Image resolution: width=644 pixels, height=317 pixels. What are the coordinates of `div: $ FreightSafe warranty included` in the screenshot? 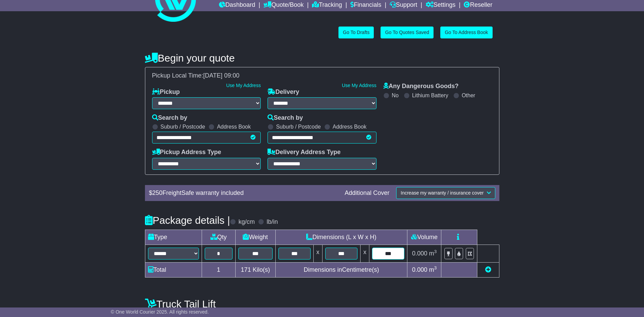 It's located at (243, 193).